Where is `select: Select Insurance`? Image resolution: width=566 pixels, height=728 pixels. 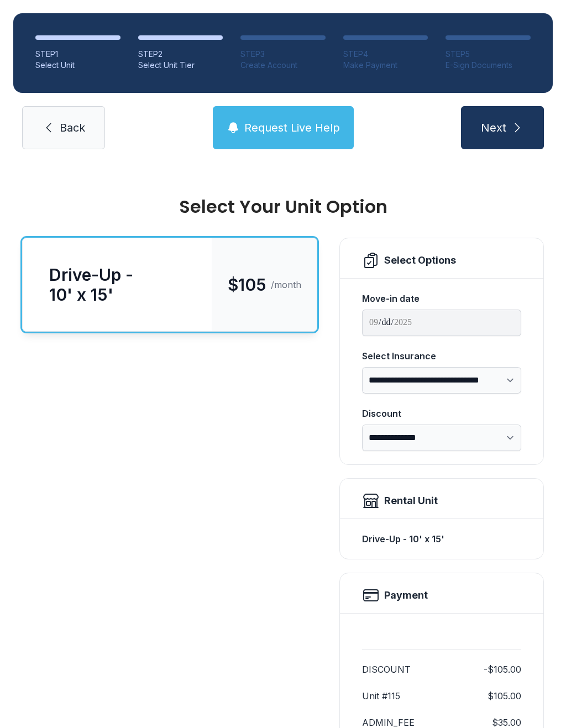 select: Select Insurance is located at coordinates (442, 380).